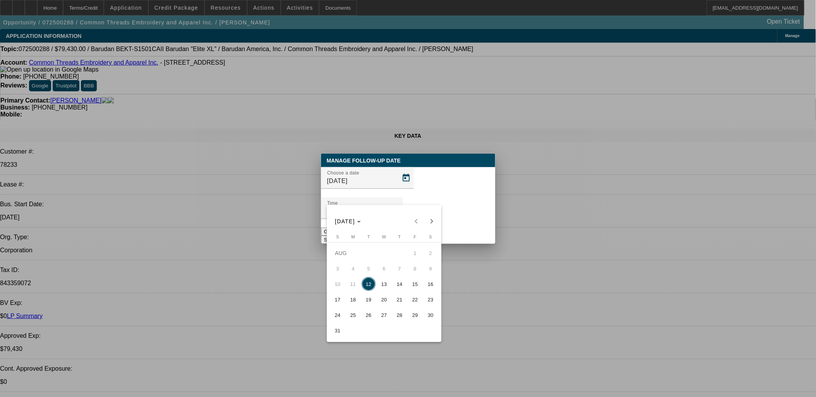 The height and width of the screenshot is (397, 816). What do you see at coordinates (431, 315) in the screenshot?
I see `button: August 30, 2025` at bounding box center [431, 315].